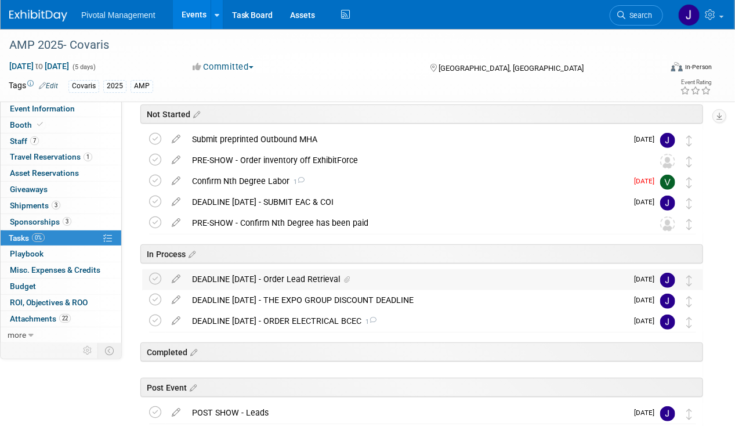  What do you see at coordinates (61, 286) in the screenshot?
I see `a: Budget` at bounding box center [61, 286].